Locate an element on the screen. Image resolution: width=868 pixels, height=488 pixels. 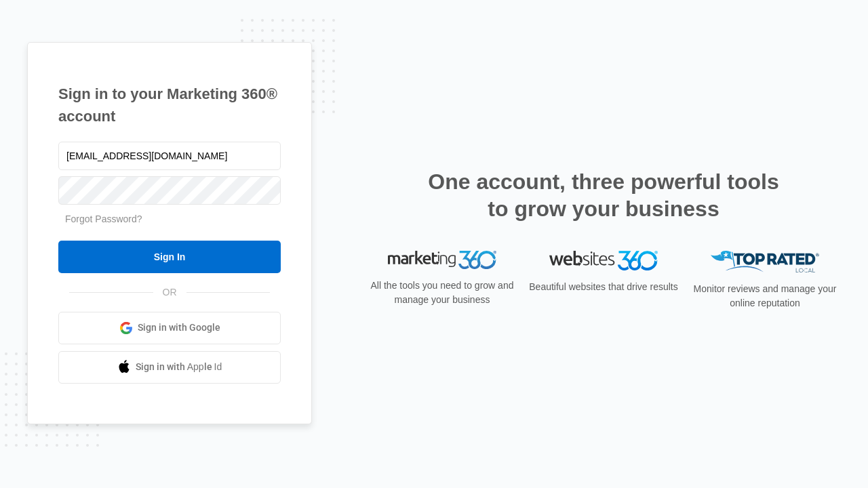
p: All the tools you need to grow and manage your business is located at coordinates (442, 293).